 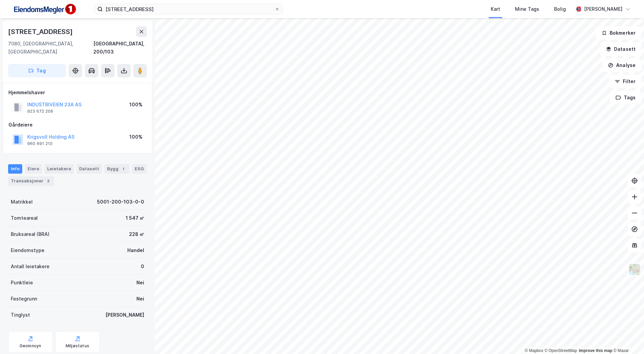 What do you see at coordinates (45, 9) in the screenshot?
I see `img: F4PB6Px+NJ5v8B7XTbfpPpyloAAAAASUVORK5CYII=` at bounding box center [45, 9].